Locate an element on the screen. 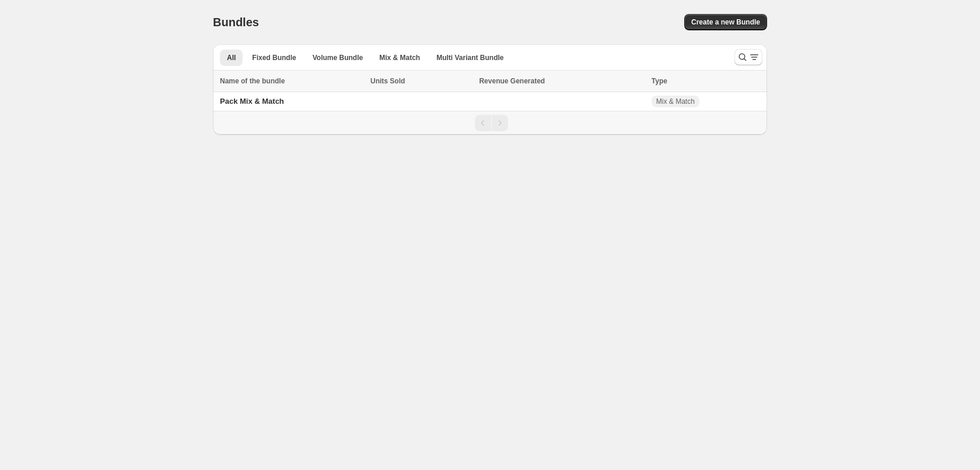  span: Pack Mix & Match is located at coordinates (252, 101).